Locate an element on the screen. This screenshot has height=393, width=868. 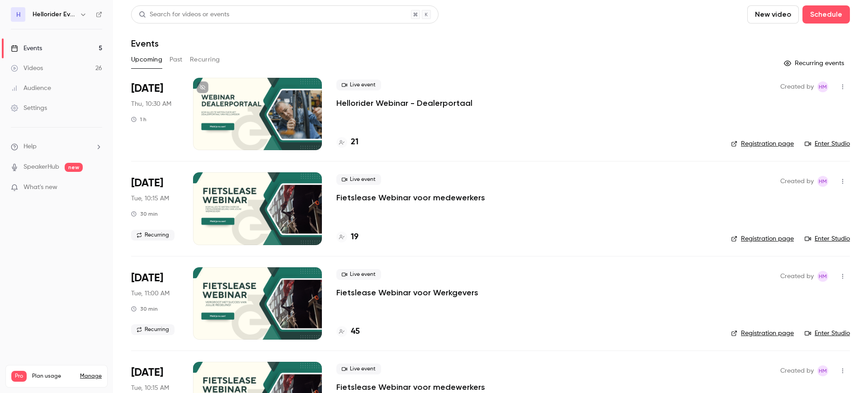
span: Plan usage is located at coordinates (53, 376).